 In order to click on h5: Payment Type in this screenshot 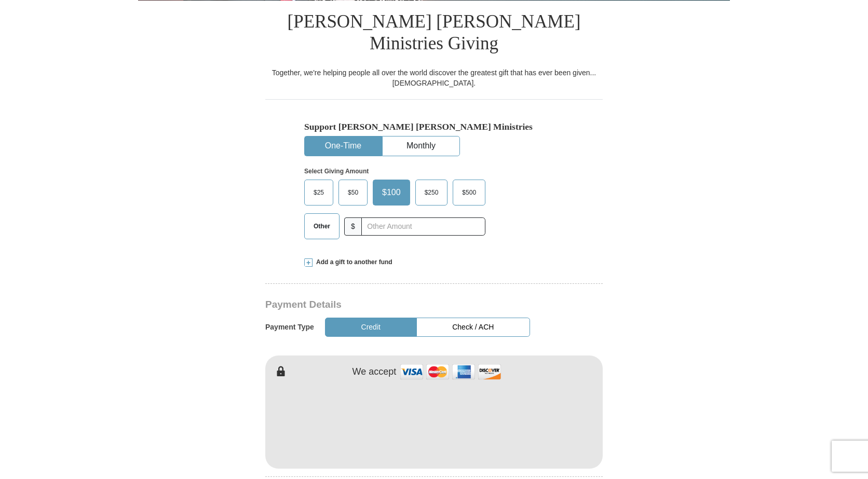, I will do `click(290, 327)`.